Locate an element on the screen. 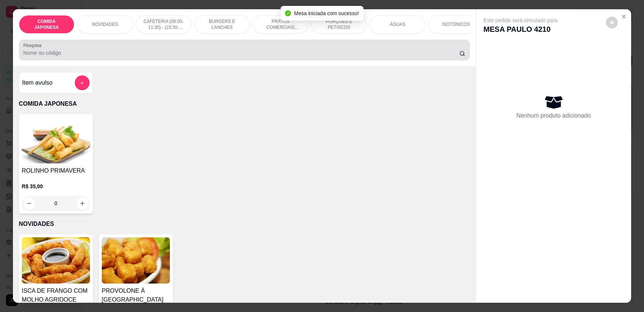  p: Este pedido será vinculado para is located at coordinates (520, 20).